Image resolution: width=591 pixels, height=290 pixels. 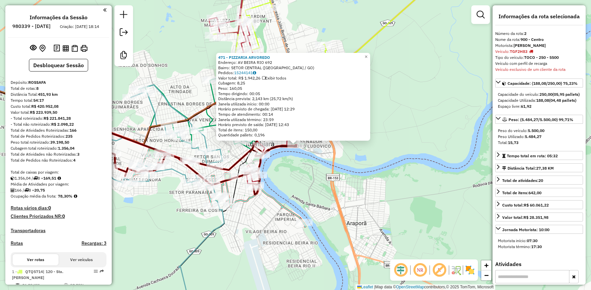 I want to click on span: 1 -, so click(x=38, y=274).